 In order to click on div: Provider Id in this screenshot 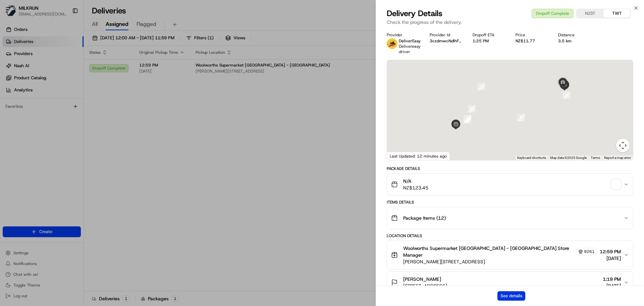, I will do `click(446, 35)`.